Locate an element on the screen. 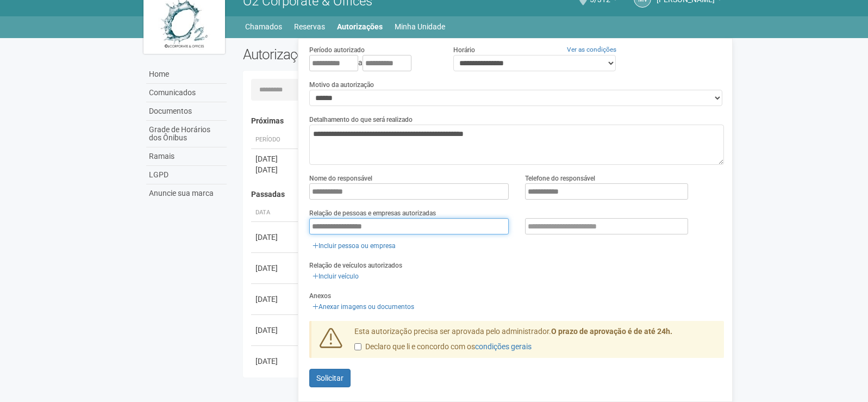 This screenshot has height=402, width=868. label: Detalhamento do que será realizado is located at coordinates (361, 120).